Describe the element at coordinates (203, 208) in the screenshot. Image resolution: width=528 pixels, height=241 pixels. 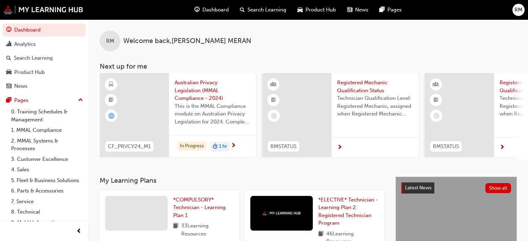
I see `a: *COMPULSORY* Technician - Learning Plan 1` at that location.